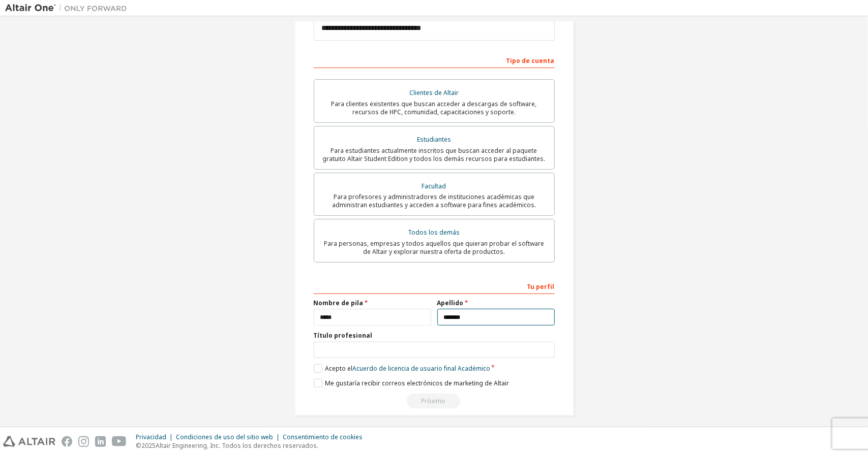  I want to click on font: Acuerdo de licencia de usuario final, so click(404, 368).